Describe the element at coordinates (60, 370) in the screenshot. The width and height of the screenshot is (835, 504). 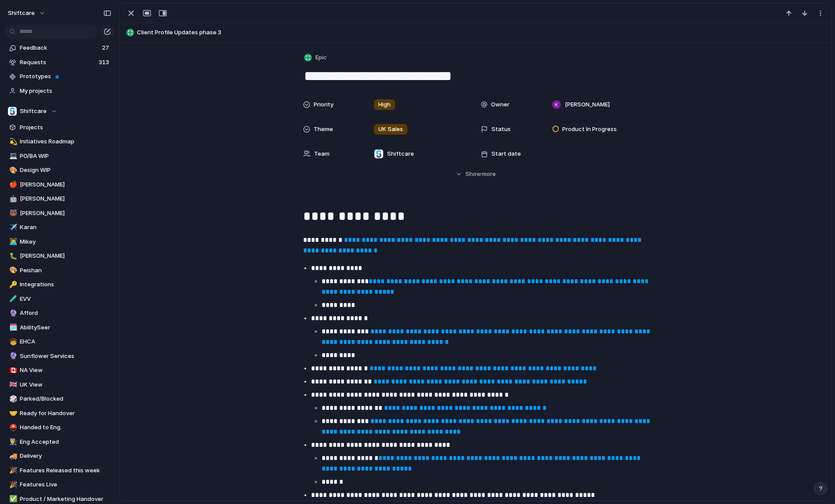
I see `a: 🇨🇦NA View` at that location.